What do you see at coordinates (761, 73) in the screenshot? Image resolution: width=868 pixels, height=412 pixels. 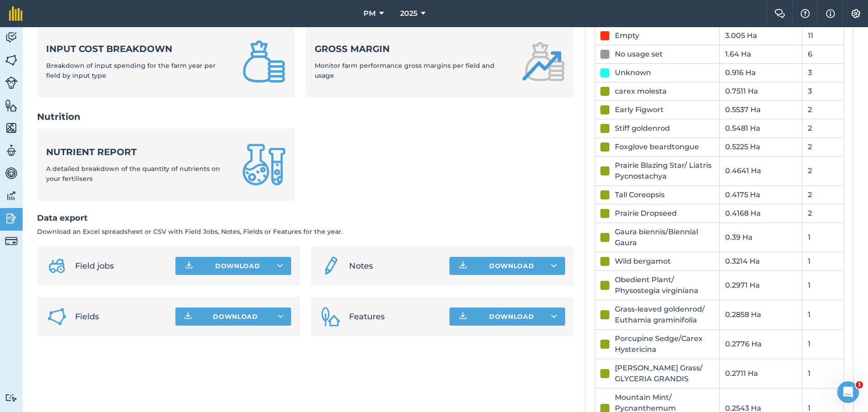 I see `td: 0.916 Ha` at bounding box center [761, 73].